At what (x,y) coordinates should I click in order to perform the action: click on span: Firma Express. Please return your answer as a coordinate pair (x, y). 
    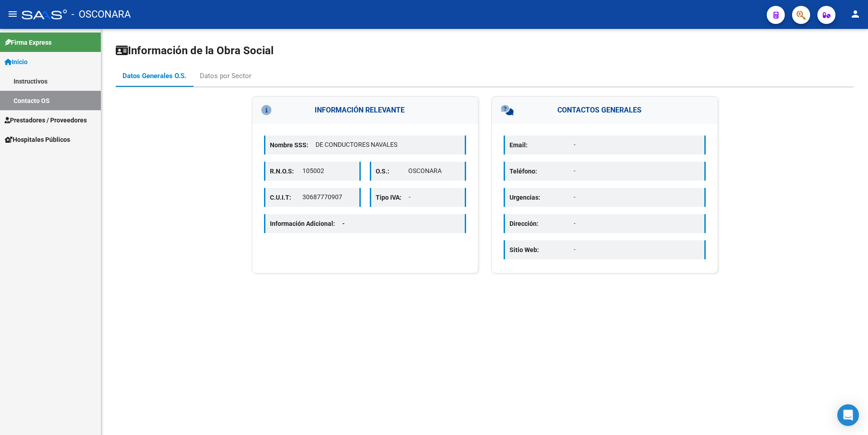
    Looking at the image, I should click on (28, 43).